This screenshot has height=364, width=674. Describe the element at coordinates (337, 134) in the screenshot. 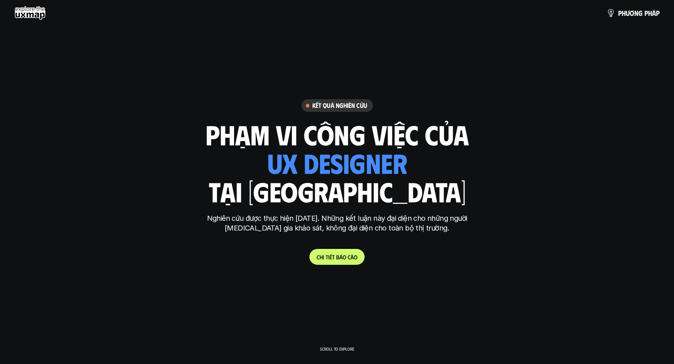

I see `h1: phạm vi công việc của` at that location.